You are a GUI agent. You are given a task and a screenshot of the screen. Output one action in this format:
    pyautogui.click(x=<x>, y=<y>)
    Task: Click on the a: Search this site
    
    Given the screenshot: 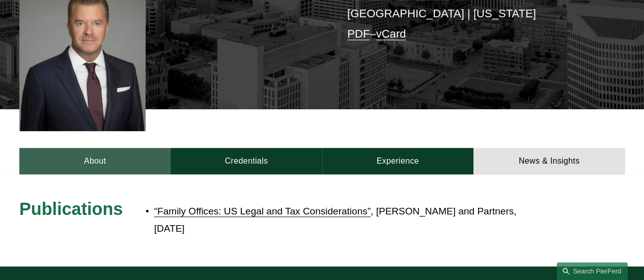 What is the action you would take?
    pyautogui.click(x=592, y=271)
    